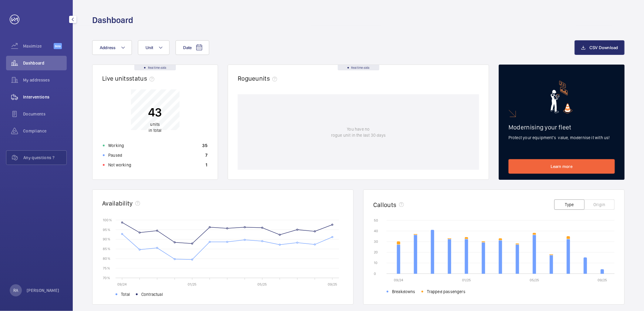 This screenshot has height=311, width=644. What do you see at coordinates (376, 231) in the screenshot?
I see `text: 40` at bounding box center [376, 231].